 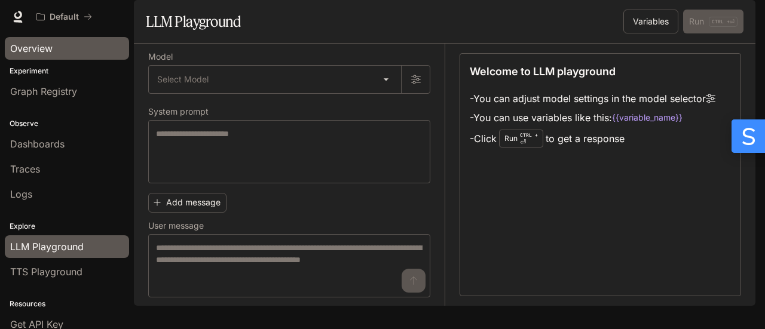 What do you see at coordinates (592, 118) in the screenshot?
I see `li: - You can use variables like this:` at bounding box center [592, 118].